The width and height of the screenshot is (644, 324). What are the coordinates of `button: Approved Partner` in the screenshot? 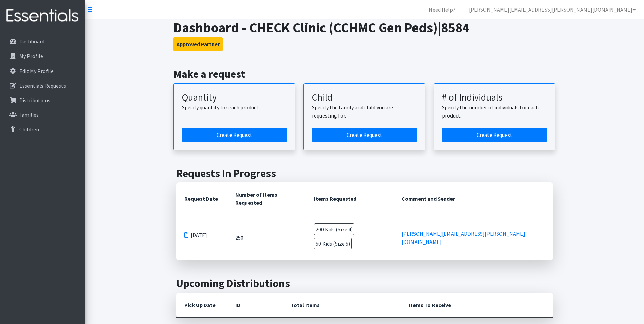 It's located at (198, 44).